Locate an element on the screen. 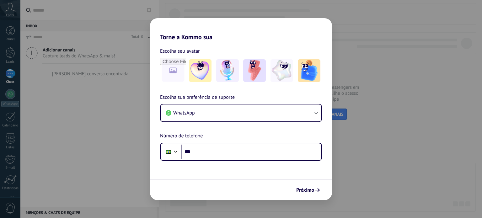  span: WhatsApp is located at coordinates (184, 113).